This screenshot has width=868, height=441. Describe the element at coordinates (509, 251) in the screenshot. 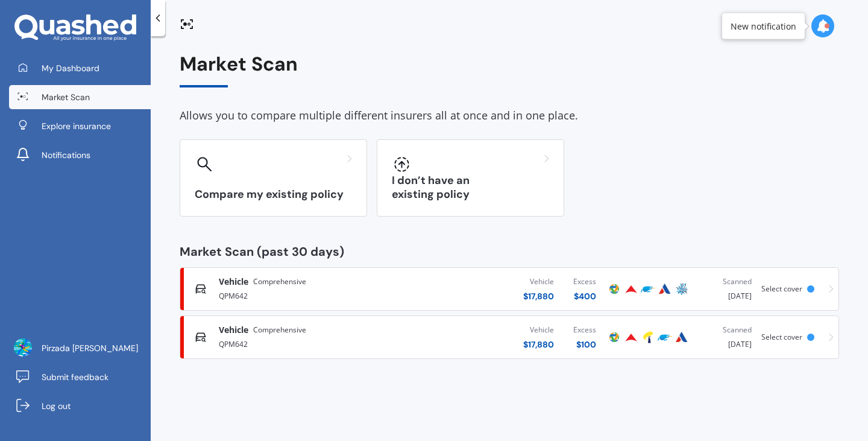

I see `div: Market Scan (past 30 days)` at that location.